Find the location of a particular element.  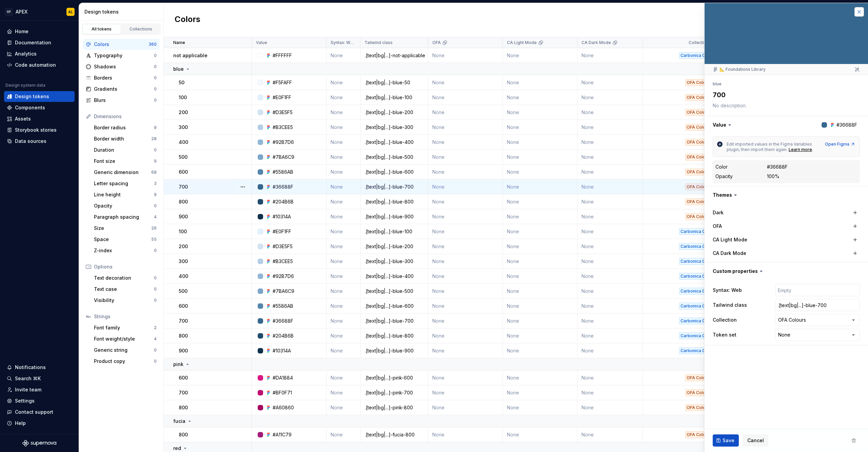

p: 500 is located at coordinates (183, 291).